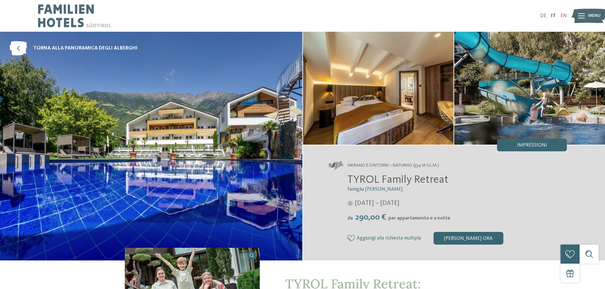 This screenshot has width=605, height=289. Describe the element at coordinates (350, 204) in the screenshot. I see `i: Orari d'apertura estate` at that location.